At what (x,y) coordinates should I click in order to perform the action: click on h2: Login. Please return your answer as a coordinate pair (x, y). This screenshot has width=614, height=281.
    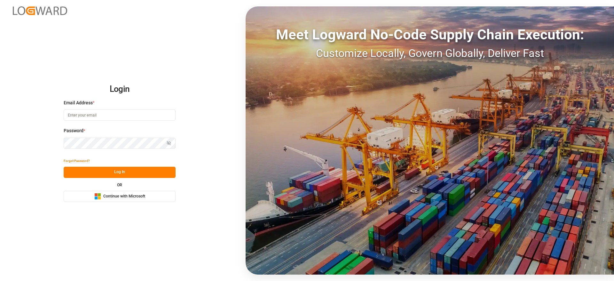
    Looking at the image, I should click on (120, 89).